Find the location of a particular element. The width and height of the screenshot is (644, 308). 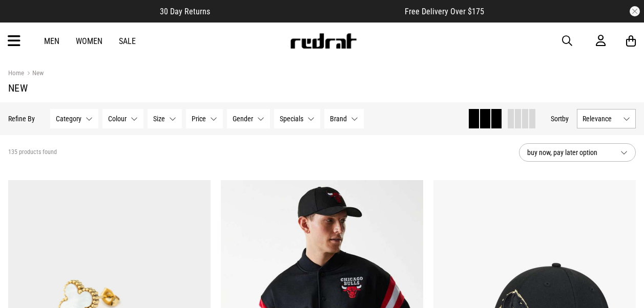

p: Refine By is located at coordinates (21, 119).